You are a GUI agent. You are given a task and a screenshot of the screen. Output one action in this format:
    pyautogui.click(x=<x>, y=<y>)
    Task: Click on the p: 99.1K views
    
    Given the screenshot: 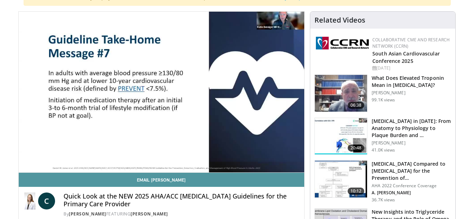 What is the action you would take?
    pyautogui.click(x=383, y=100)
    